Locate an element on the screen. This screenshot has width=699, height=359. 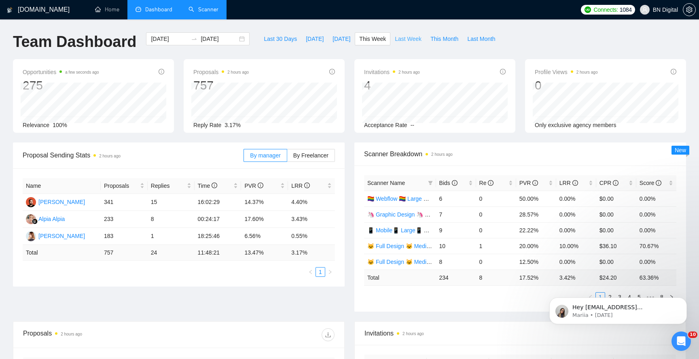
td: 22.22% is located at coordinates (536, 230).